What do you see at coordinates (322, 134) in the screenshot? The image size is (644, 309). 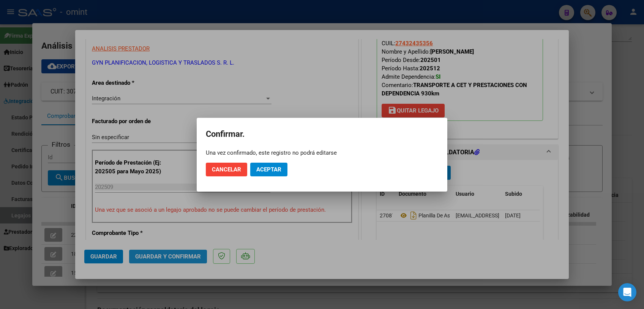 I see `h2: Confirmar.` at bounding box center [322, 134].